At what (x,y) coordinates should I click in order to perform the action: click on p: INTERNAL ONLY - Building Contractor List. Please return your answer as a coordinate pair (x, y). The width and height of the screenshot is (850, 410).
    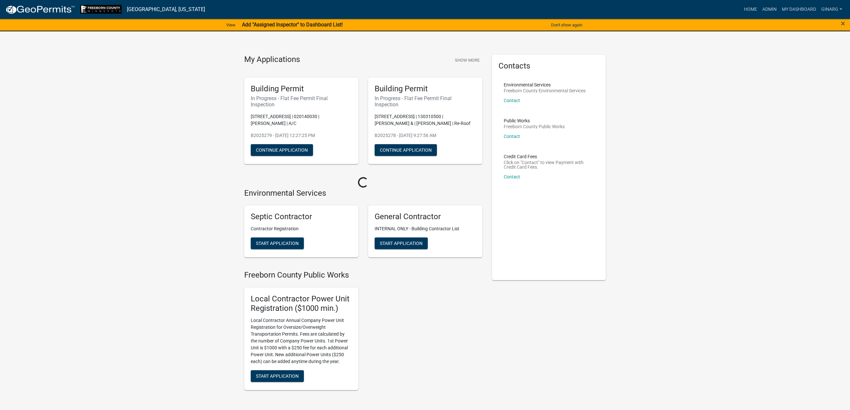
    Looking at the image, I should click on (425, 229).